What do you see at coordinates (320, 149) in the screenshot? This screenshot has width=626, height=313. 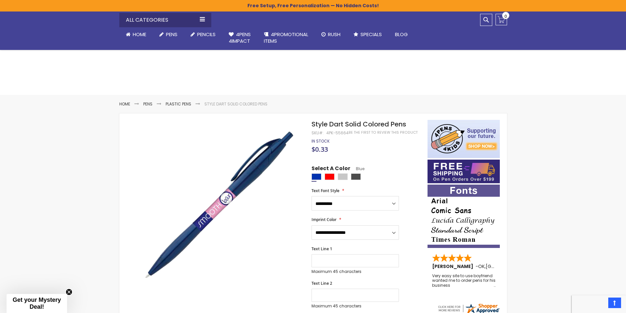 I see `span: $0.33` at bounding box center [320, 149].